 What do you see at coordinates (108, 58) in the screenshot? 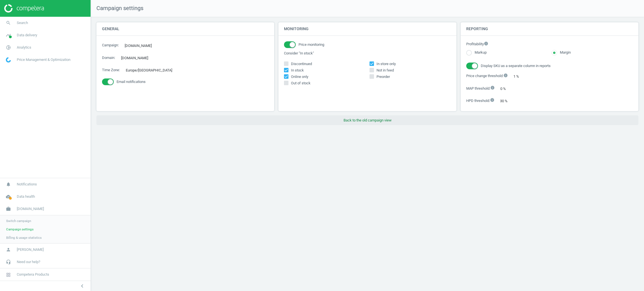
I see `label: Domain :` at bounding box center [108, 58].